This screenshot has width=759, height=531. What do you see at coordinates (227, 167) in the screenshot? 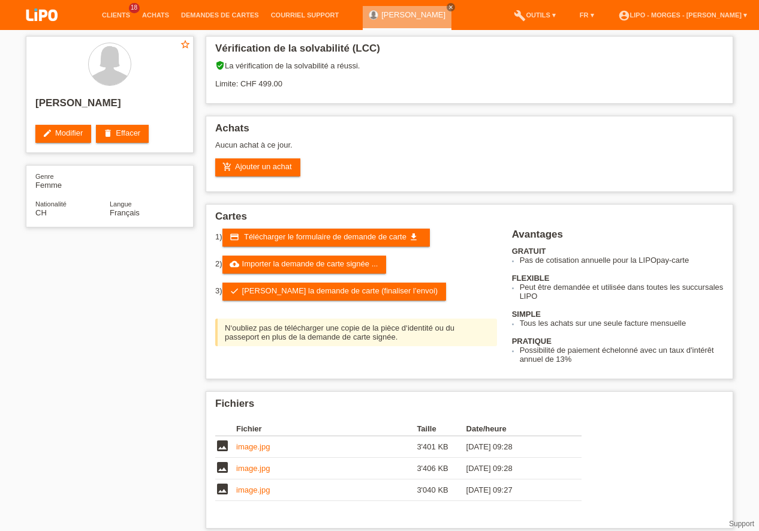
I see `i: add_shopping_cart` at bounding box center [227, 167].